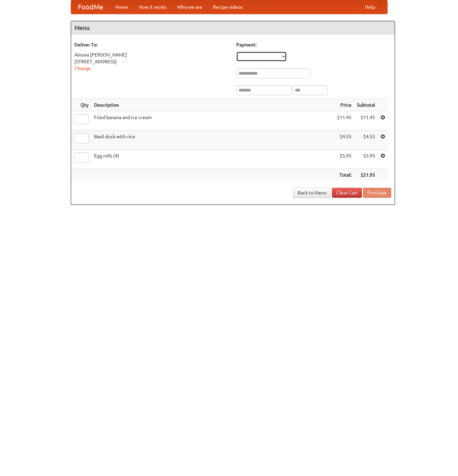 The height and width of the screenshot is (476, 458). Describe the element at coordinates (344, 175) in the screenshot. I see `th: Total:` at that location.